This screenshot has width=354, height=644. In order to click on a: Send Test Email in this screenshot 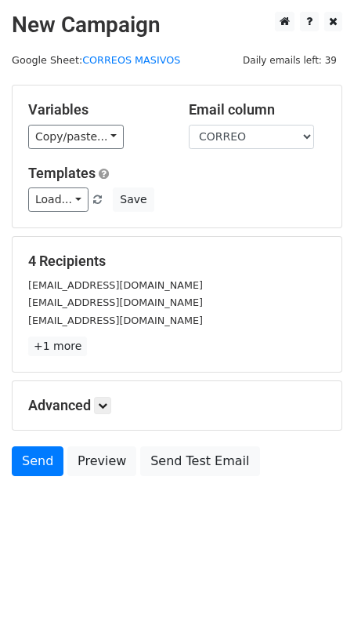, I will do `click(200, 461)`.